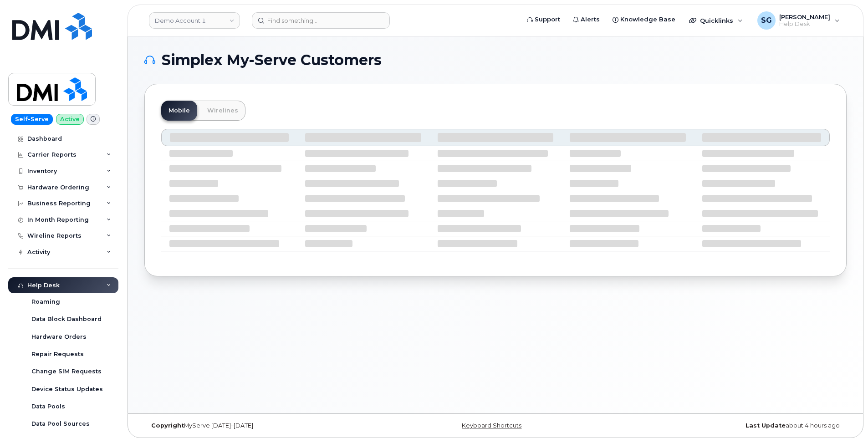 The width and height of the screenshot is (868, 438). I want to click on a: Wirelines, so click(223, 110).